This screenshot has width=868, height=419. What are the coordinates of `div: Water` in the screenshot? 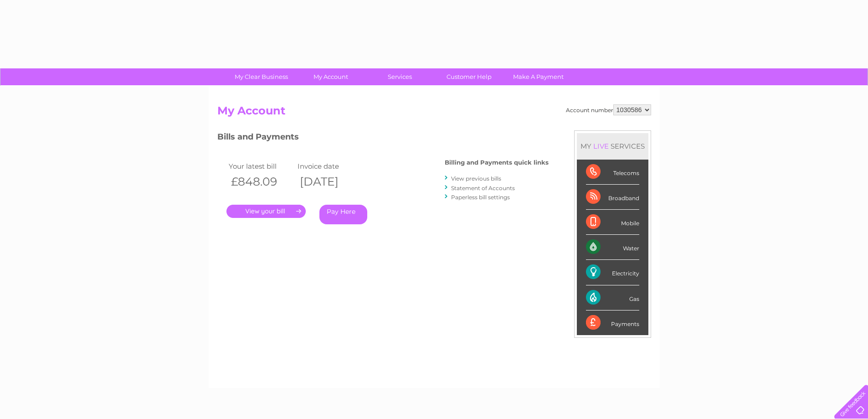 It's located at (612, 247).